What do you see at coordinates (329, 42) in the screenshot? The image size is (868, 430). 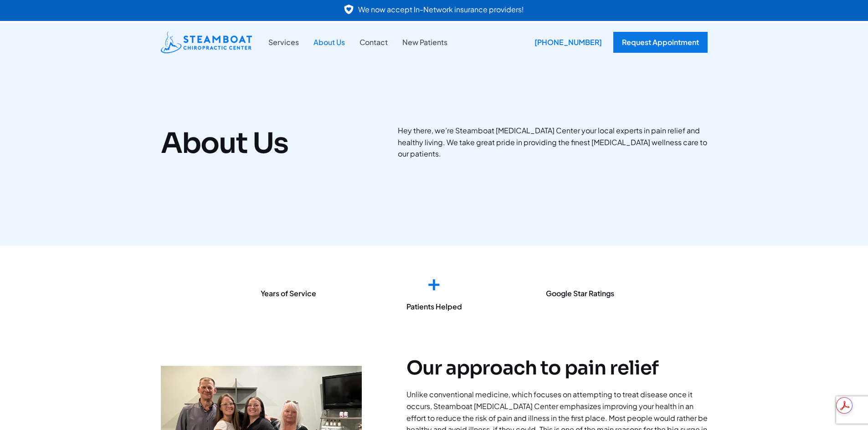 I see `a: About Us` at bounding box center [329, 42].